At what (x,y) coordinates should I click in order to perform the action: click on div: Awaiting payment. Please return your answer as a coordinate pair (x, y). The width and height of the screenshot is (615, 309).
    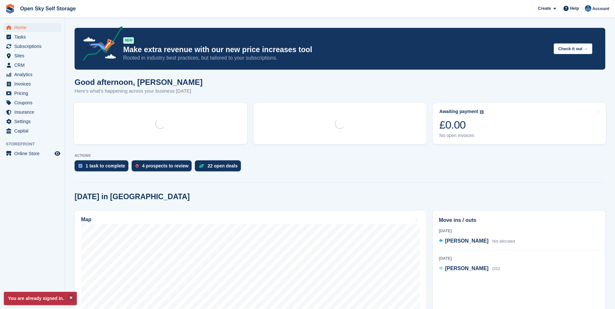
    Looking at the image, I should click on (459, 112).